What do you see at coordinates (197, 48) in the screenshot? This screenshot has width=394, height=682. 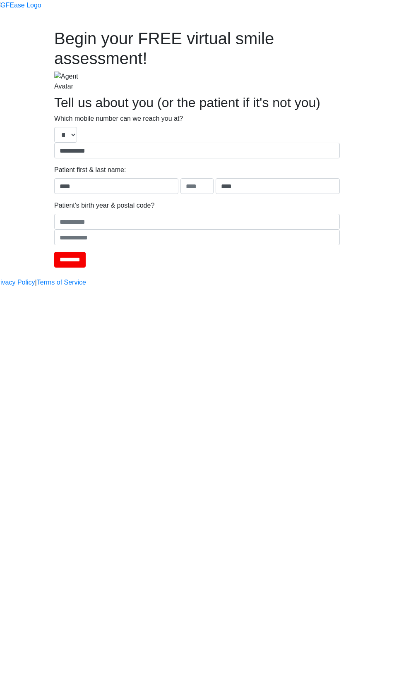 I see `h1: Begin your FREE virtual smile assessment!` at bounding box center [197, 48].